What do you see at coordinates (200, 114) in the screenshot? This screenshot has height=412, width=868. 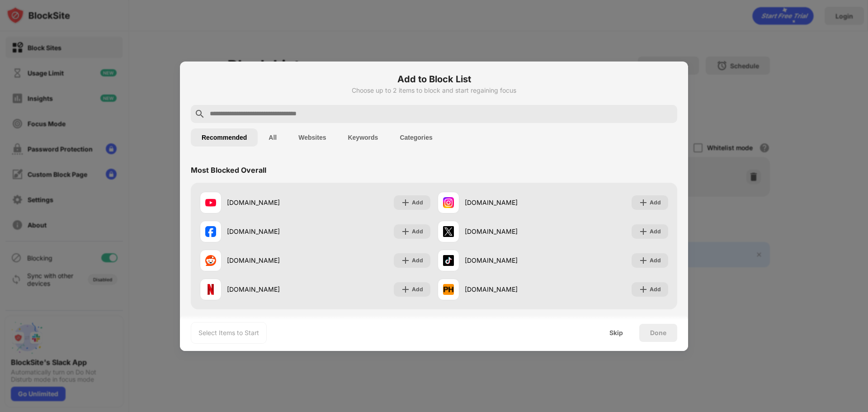 I see `img: search.svg` at bounding box center [200, 114].